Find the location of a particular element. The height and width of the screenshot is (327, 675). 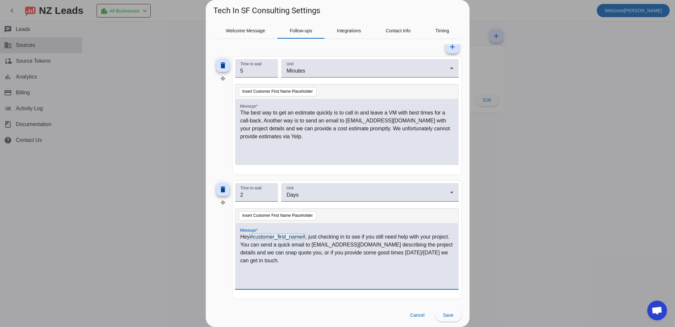

span: #customer_first_name# is located at coordinates (277, 236).